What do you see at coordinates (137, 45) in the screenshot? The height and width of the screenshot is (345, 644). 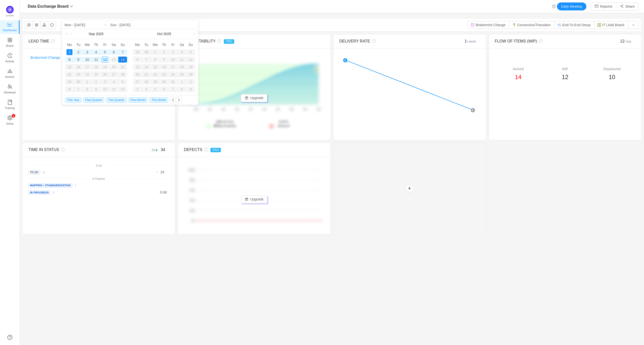 I see `span: Mo` at bounding box center [137, 45].